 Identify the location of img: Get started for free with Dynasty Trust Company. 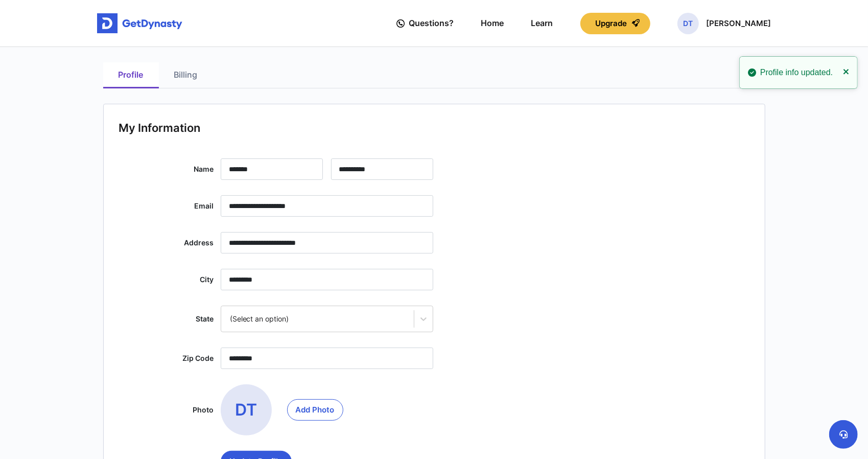
(140, 24).